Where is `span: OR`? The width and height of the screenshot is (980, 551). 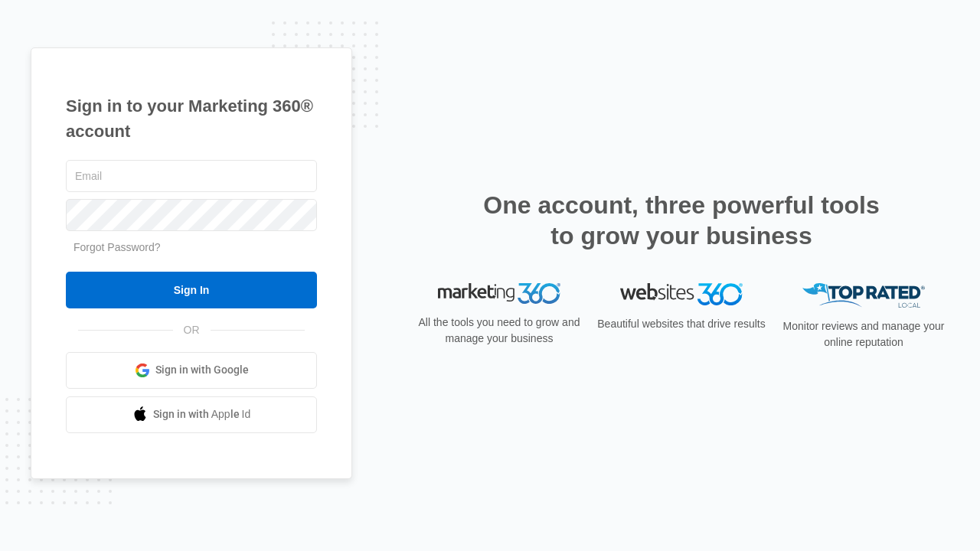
span: OR is located at coordinates (191, 330).